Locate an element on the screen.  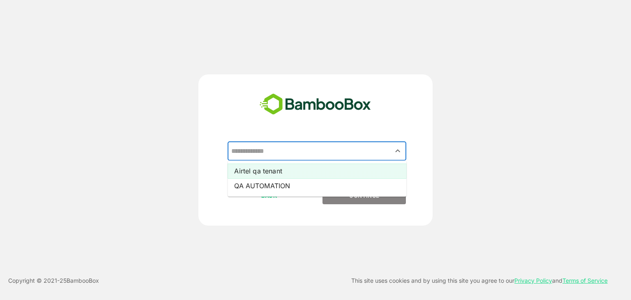
a: Terms of Service is located at coordinates (585, 280).